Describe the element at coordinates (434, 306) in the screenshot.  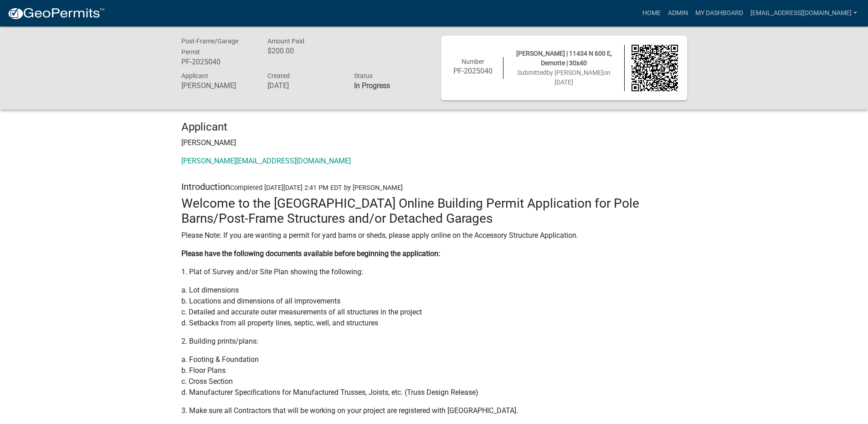
I see `p: a. Lot dimensions b. Locations and dimensions of all improvements c. Detailed and accurate outer ...` at that location.